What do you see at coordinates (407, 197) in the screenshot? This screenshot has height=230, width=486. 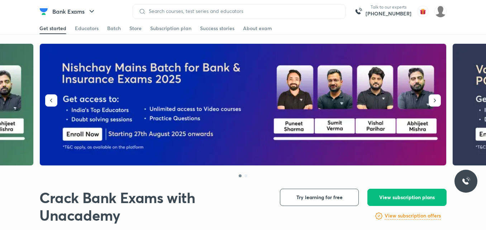 I see `span: View subscription plans` at bounding box center [407, 197].